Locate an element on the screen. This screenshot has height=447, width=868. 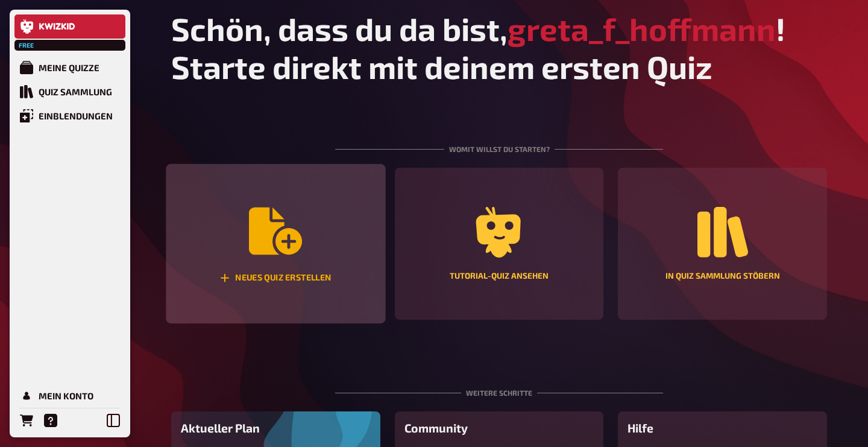
div: Womit willst du starten? is located at coordinates (499, 141).